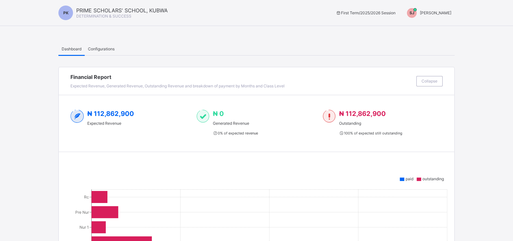  I want to click on span: Outstanding, so click(370, 123).